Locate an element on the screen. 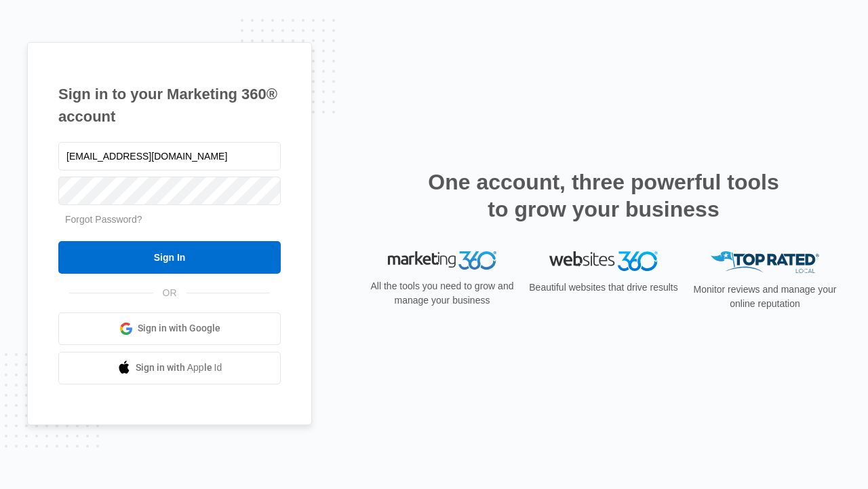 Image resolution: width=868 pixels, height=489 pixels. span: Sign in with Google is located at coordinates (179, 328).